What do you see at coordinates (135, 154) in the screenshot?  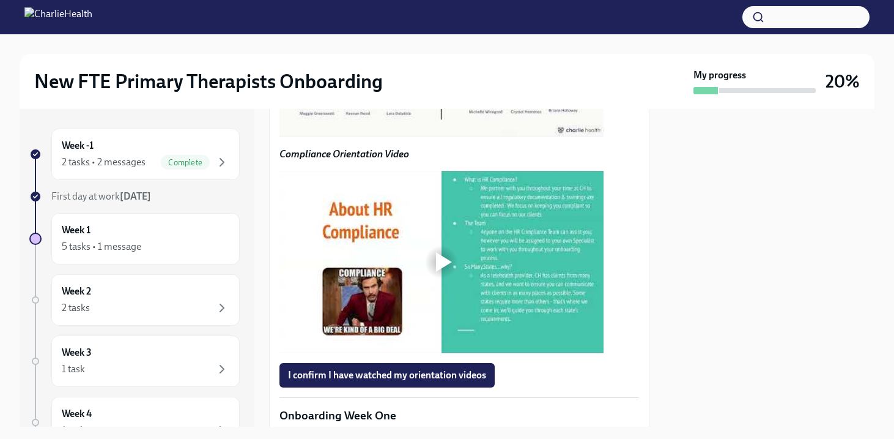 I see `a: Week -12 tasks • 2 messagesComplete` at bounding box center [135, 154].